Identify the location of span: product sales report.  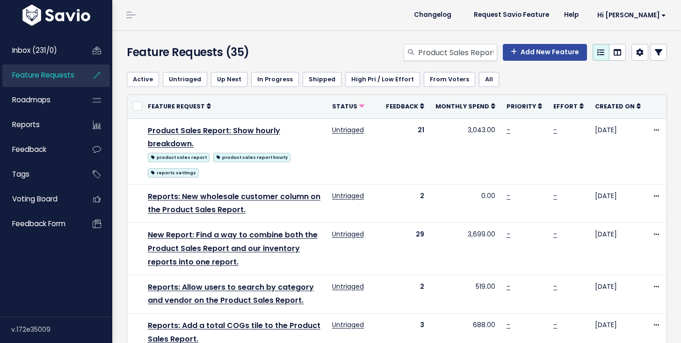
(179, 158).